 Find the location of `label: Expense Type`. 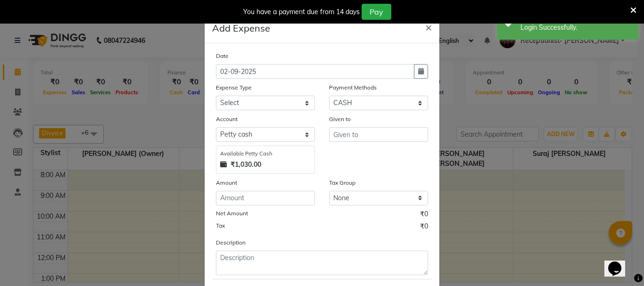

label: Expense Type is located at coordinates (234, 88).